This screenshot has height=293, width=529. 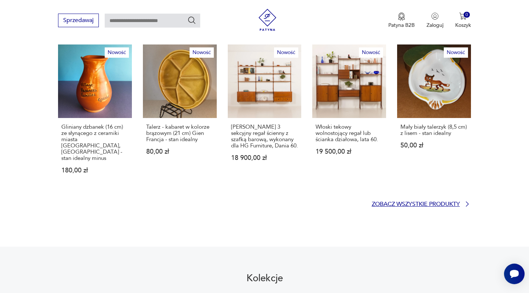 I want to click on img: Ikonka użytkownika, so click(x=435, y=16).